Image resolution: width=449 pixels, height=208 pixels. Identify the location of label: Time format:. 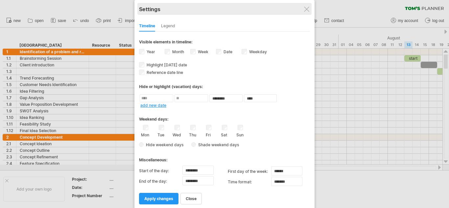
(250, 182).